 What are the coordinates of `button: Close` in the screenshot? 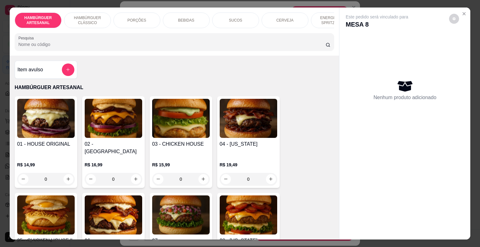 It's located at (464, 14).